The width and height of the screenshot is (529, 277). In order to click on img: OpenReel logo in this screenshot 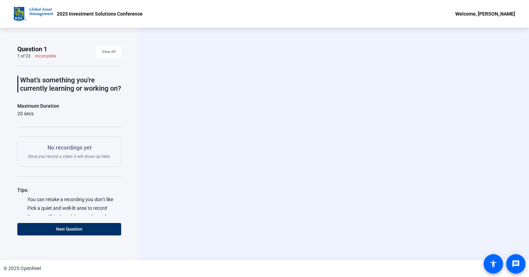, I will do `click(34, 14)`.